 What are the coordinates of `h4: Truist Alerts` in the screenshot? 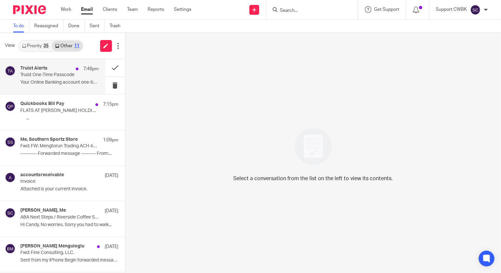 It's located at (34, 68).